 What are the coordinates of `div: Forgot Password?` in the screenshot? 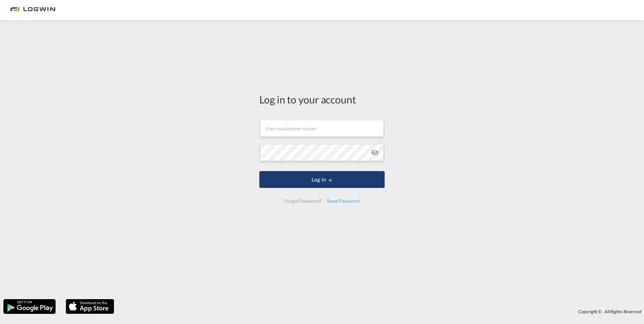 It's located at (303, 201).